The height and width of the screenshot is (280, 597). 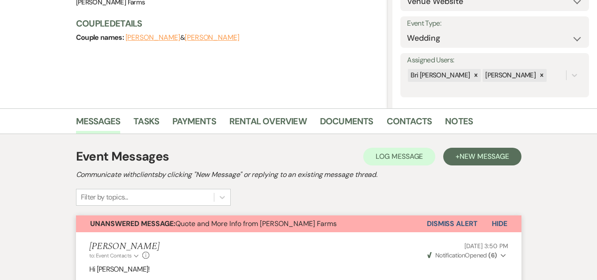 I want to click on strong: ( 6 ), so click(x=492, y=255).